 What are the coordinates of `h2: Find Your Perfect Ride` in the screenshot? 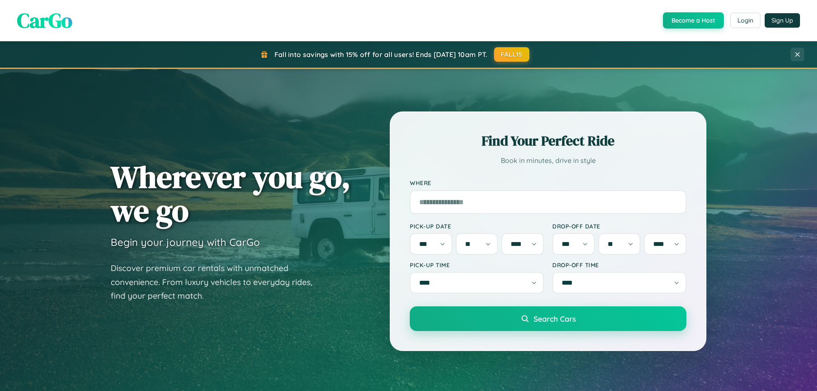 It's located at (548, 141).